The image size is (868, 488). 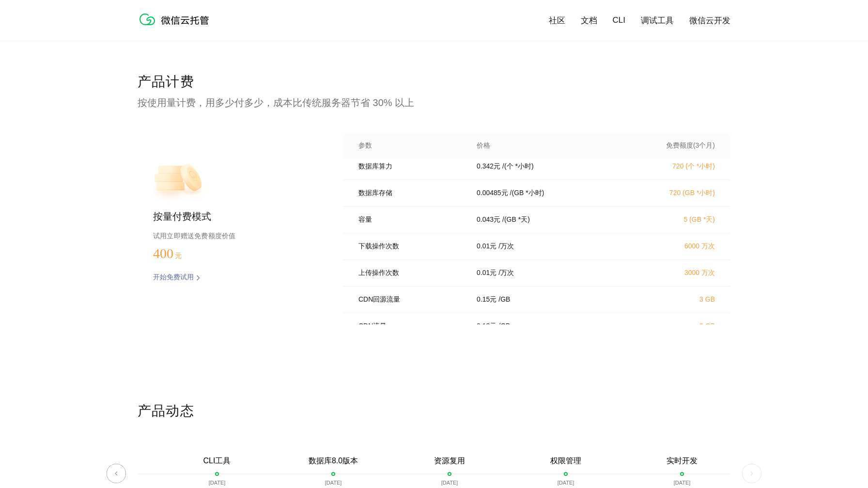 I want to click on p: 免费额度(3个月), so click(x=672, y=146).